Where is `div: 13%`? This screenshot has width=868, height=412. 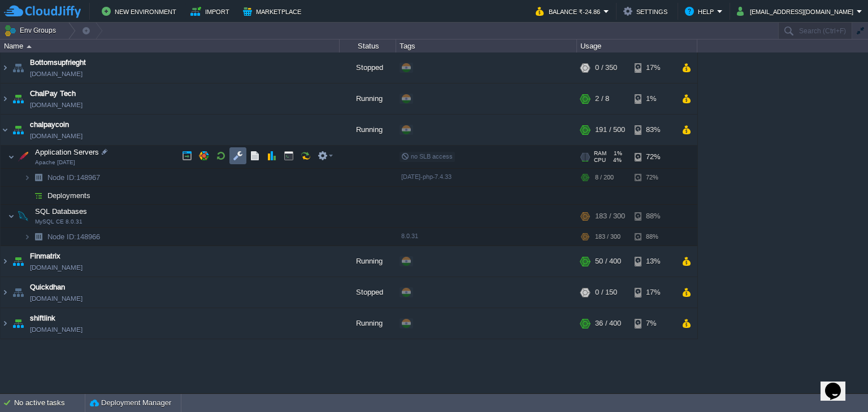 div: 13% is located at coordinates (653, 261).